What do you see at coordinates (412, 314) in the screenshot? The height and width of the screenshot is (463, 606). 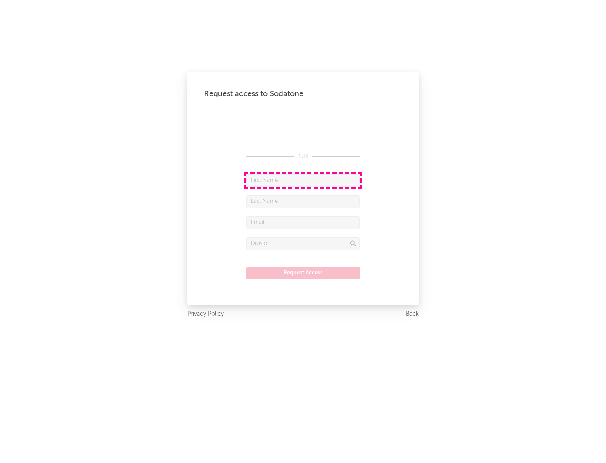 I see `a: Back` at bounding box center [412, 314].